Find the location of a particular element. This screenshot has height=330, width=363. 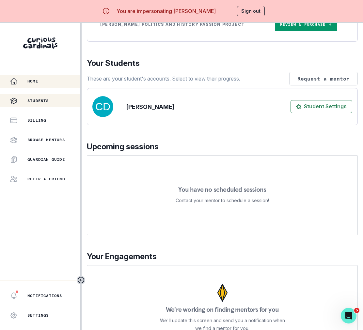

p: Contact your mentor to schedule a session! is located at coordinates (222, 200).